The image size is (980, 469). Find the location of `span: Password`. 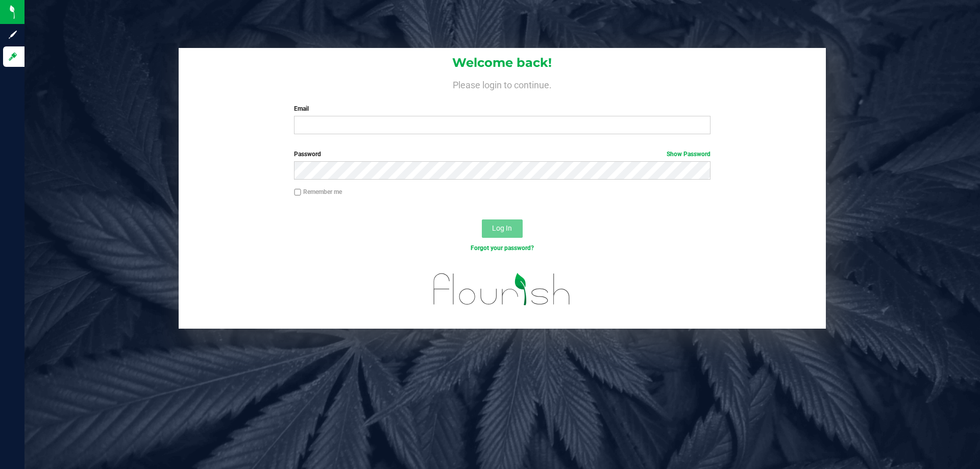

span: Password is located at coordinates (308, 155).